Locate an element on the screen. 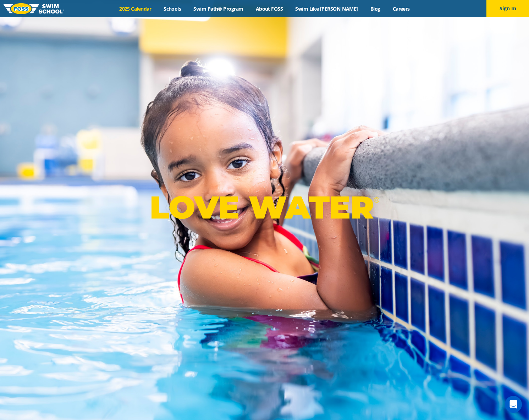 The image size is (529, 420). a: 2025 Calendar is located at coordinates (135, 9).